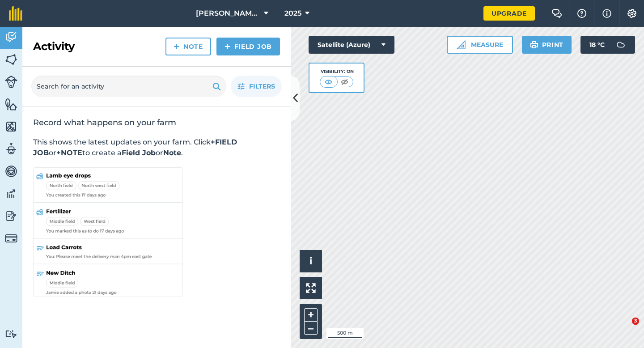  Describe the element at coordinates (311, 288) in the screenshot. I see `img: Four arrows, one pointing top left, one top right, one bottom right and the last bottom left` at that location.